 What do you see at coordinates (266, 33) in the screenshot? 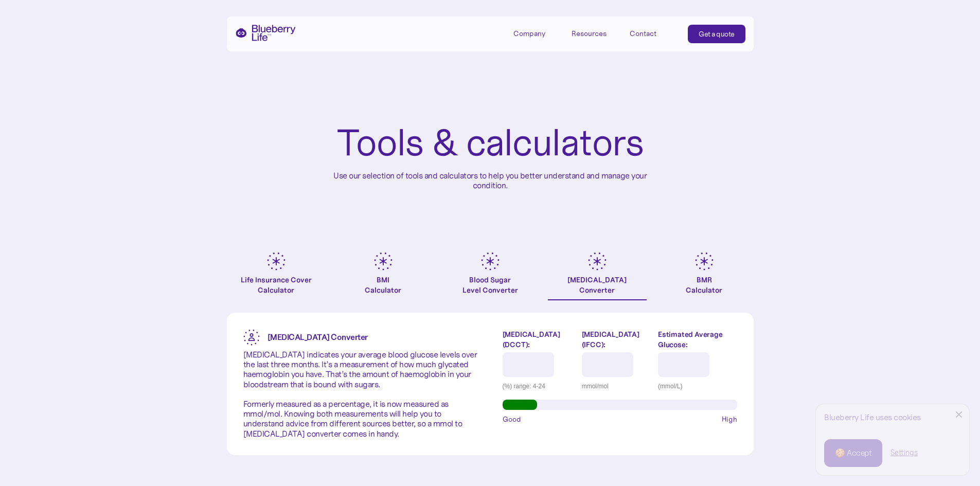
I see `a: home` at bounding box center [266, 33].